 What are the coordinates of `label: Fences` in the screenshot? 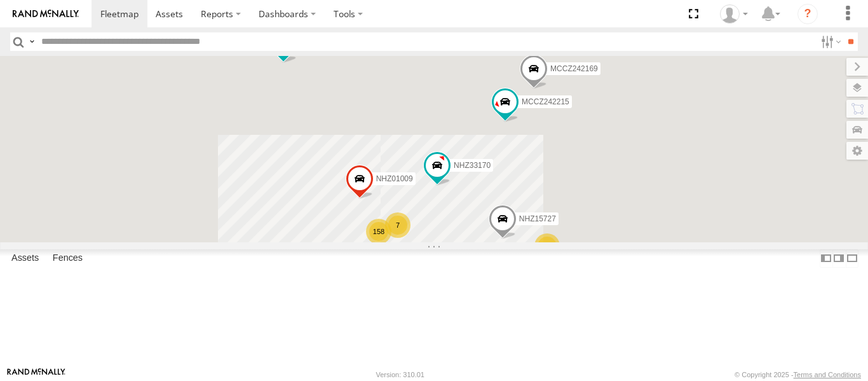 It's located at (67, 259).